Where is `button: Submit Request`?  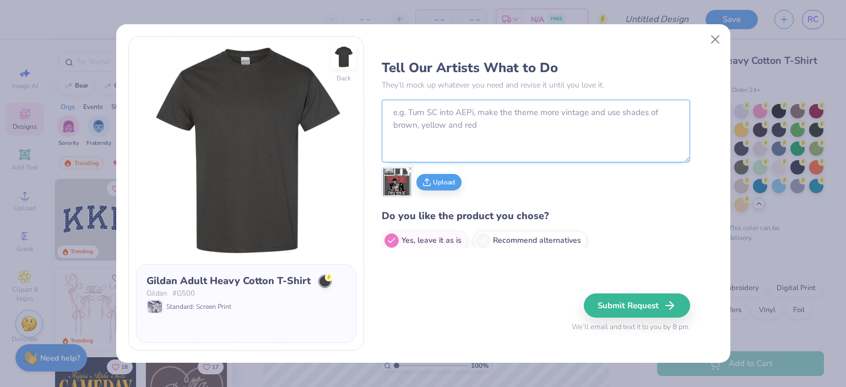
button: Submit Request is located at coordinates (636, 306).